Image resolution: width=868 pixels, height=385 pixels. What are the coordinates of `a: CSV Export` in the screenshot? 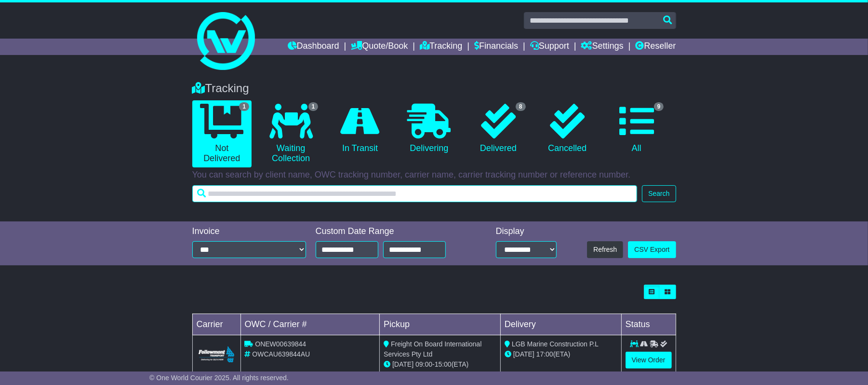 It's located at (652, 249).